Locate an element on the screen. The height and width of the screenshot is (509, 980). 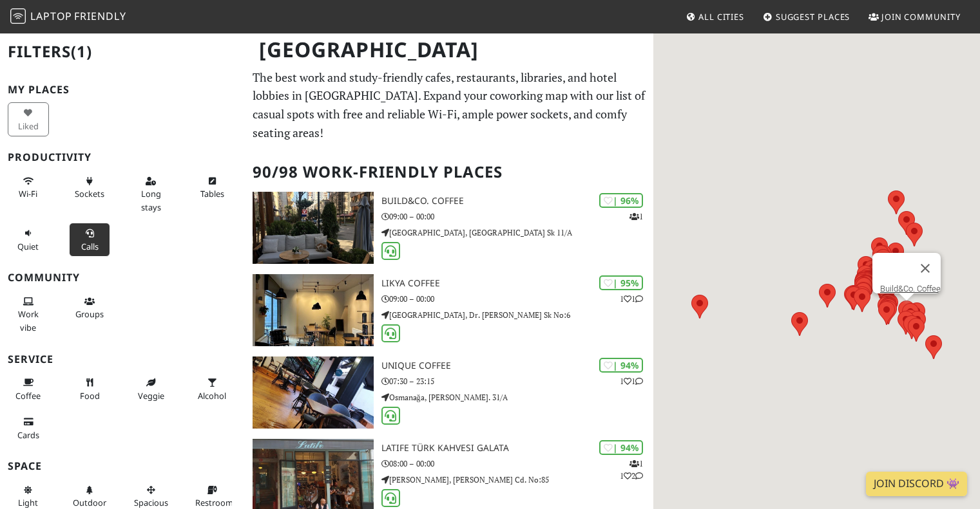
h3: Community is located at coordinates (122, 278).